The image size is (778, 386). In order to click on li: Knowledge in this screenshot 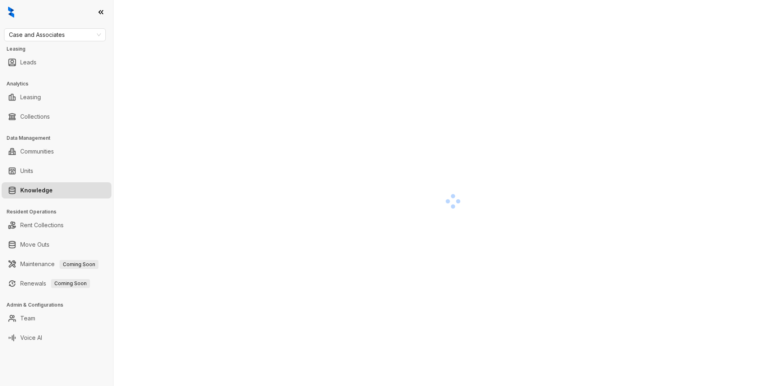, I will do `click(56, 190)`.